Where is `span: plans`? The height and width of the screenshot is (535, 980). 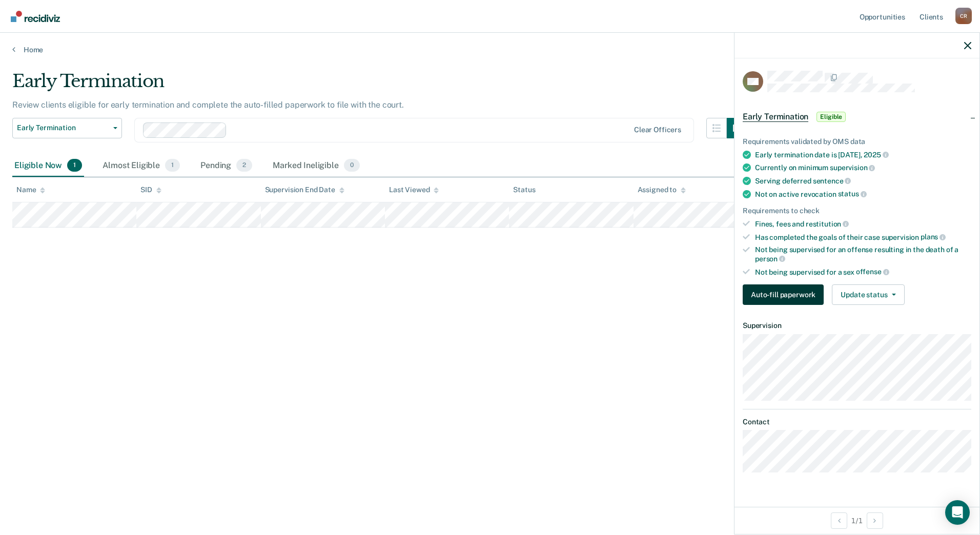 span: plans is located at coordinates (933, 237).